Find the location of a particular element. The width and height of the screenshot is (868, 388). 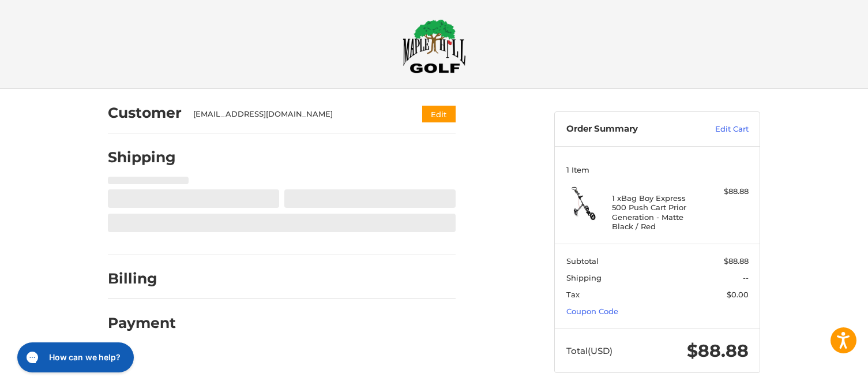

span: Shipping is located at coordinates (584, 278).